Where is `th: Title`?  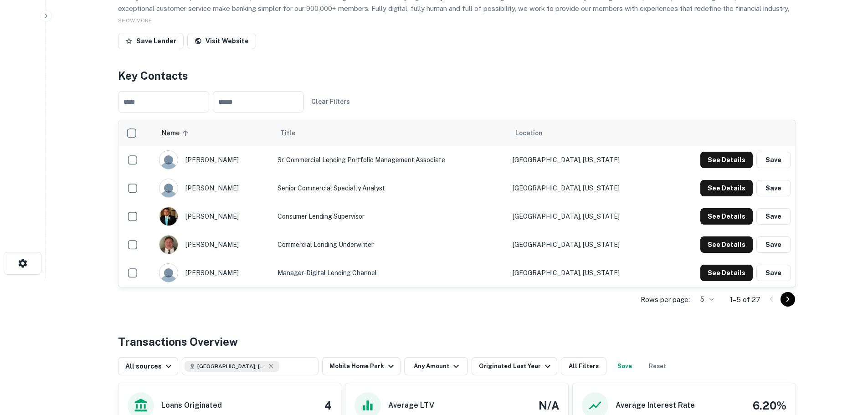 th: Title is located at coordinates (390, 133).